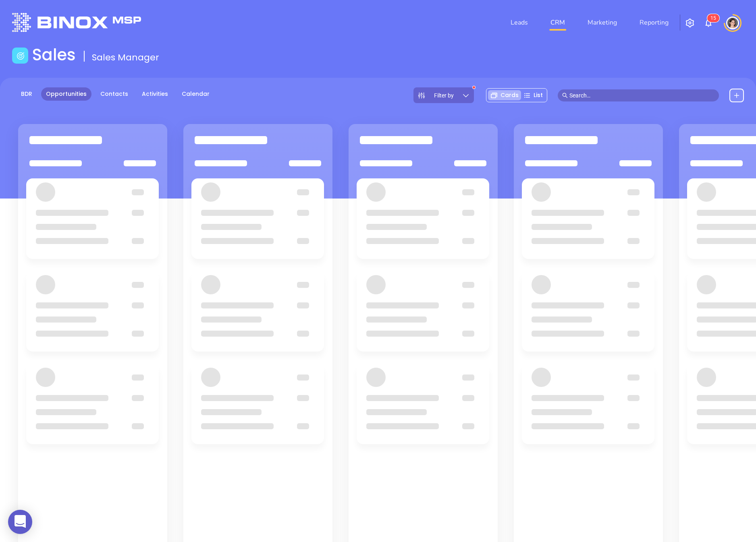 Image resolution: width=756 pixels, height=542 pixels. I want to click on a: Reporting, so click(654, 23).